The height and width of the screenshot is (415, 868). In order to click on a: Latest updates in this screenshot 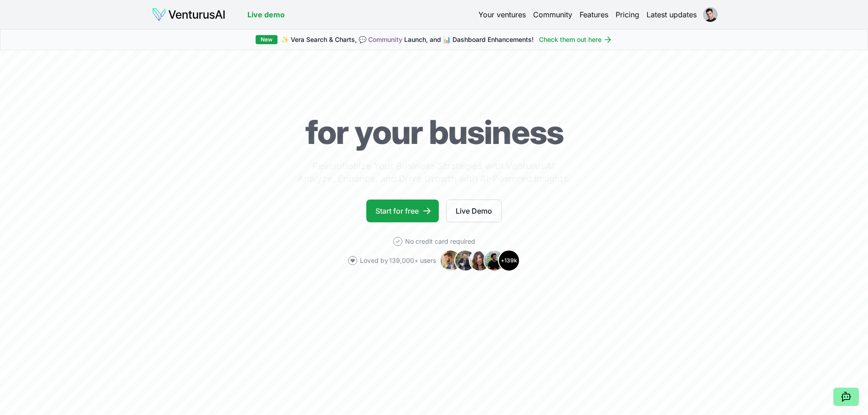, I will do `click(672, 14)`.